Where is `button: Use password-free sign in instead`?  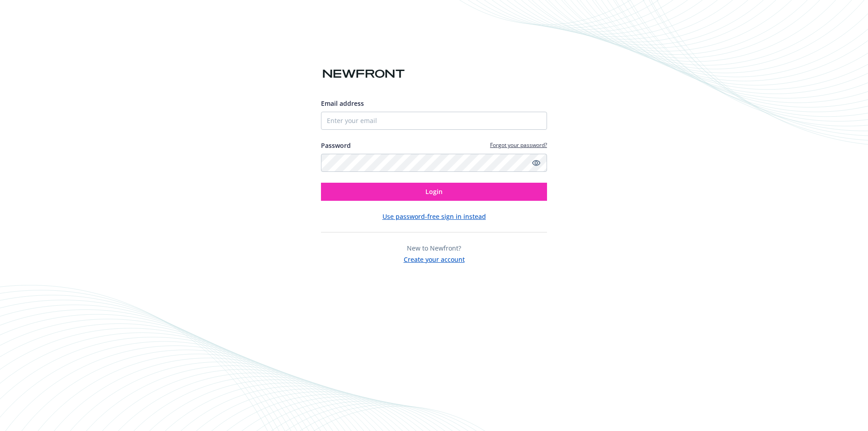
button: Use password-free sign in instead is located at coordinates (434, 216).